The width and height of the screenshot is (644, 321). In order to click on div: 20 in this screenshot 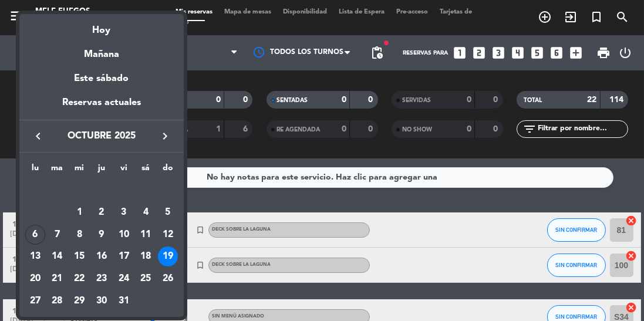, I will do `click(36, 279)`.